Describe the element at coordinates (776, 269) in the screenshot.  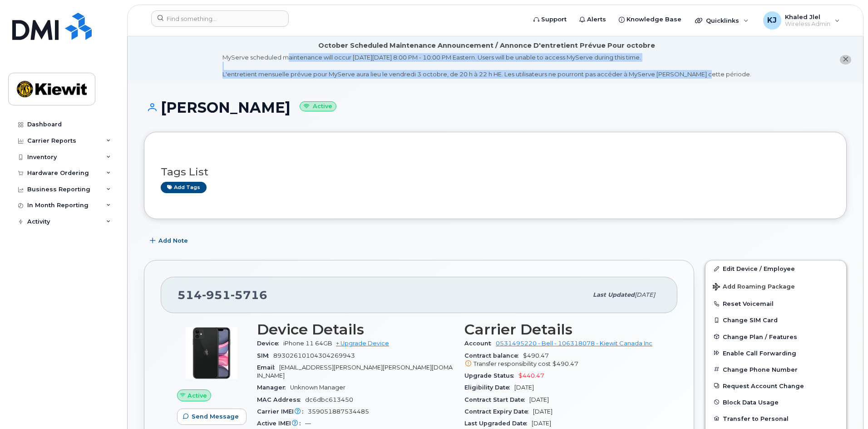
I see `a: Edit Device / Employee` at that location.